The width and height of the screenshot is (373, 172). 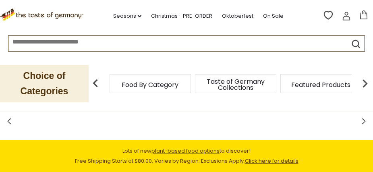 I want to click on img: previous arrow, so click(x=95, y=83).